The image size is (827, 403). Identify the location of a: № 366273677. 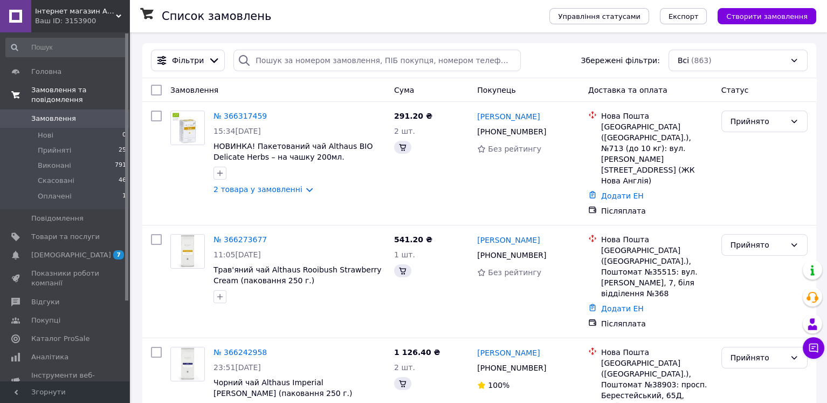
(240, 239).